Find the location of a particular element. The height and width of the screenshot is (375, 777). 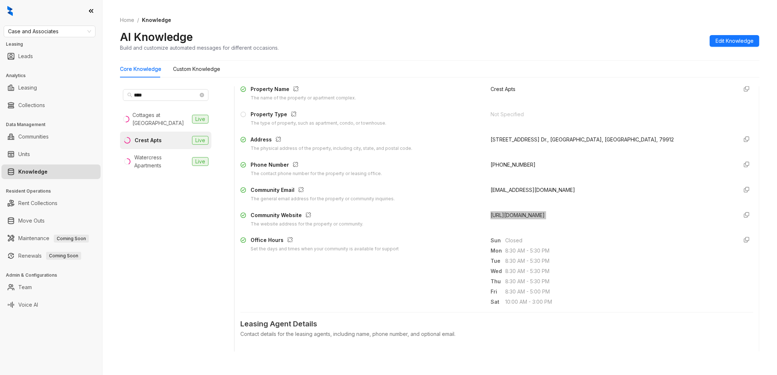

h3: Resident Operations is located at coordinates (54, 191).